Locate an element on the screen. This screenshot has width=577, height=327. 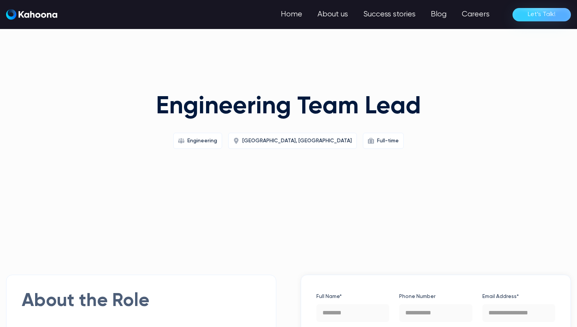
a: Home is located at coordinates (291, 14).